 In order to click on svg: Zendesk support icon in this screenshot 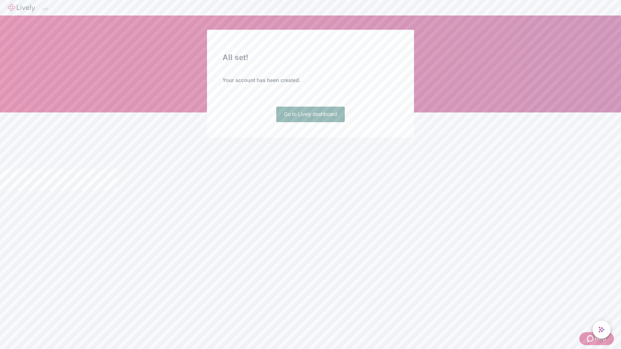, I will do `click(591, 339)`.